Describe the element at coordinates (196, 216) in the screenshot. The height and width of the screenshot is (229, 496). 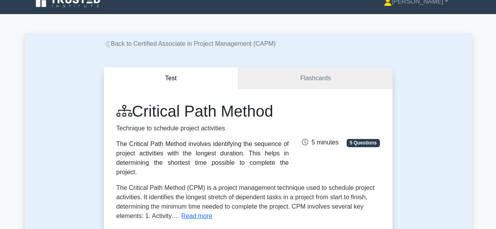
I see `button: Read more` at that location.